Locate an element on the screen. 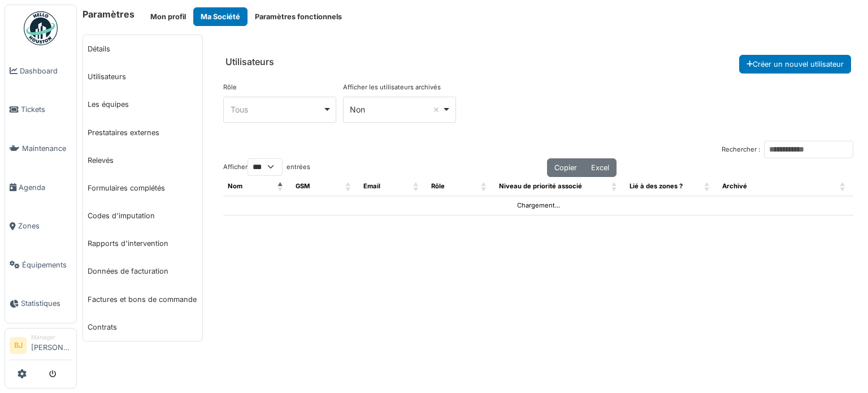 This screenshot has height=393, width=868. div: Non is located at coordinates (396, 109).